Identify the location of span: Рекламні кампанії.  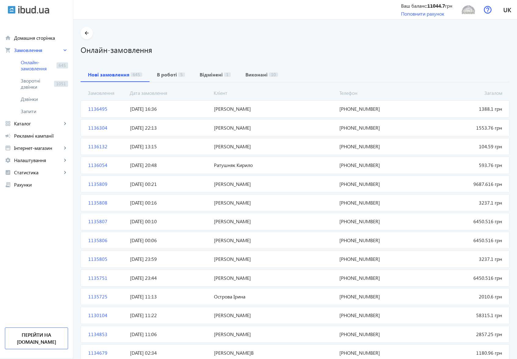
(41, 136).